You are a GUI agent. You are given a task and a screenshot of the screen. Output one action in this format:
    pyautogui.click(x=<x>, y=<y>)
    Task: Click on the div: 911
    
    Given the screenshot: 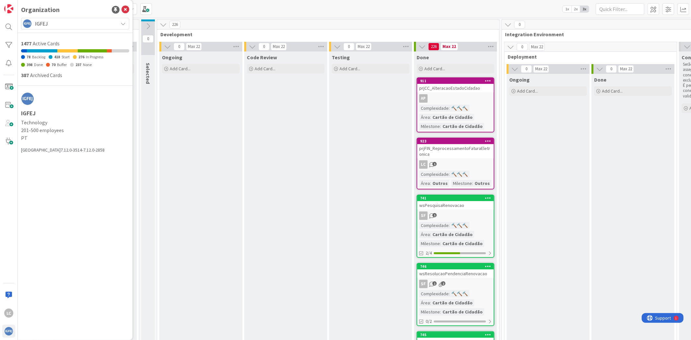 What is the action you would take?
    pyautogui.click(x=455, y=81)
    